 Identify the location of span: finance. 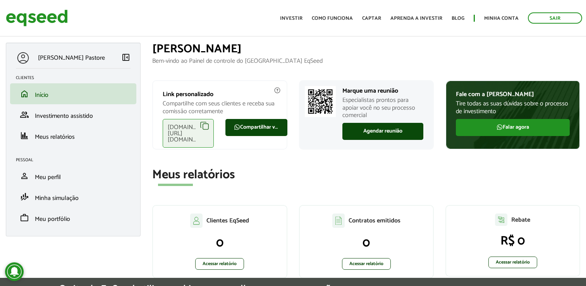
(24, 135).